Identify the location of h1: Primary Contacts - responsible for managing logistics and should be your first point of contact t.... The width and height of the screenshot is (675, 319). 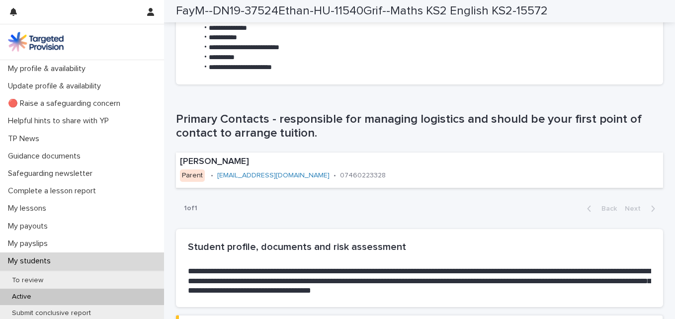
(420, 127).